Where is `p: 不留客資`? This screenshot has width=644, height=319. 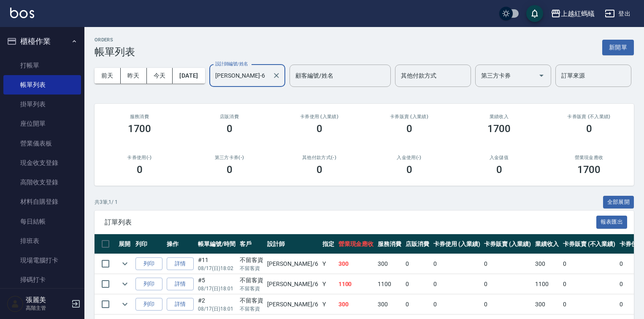
p: 不留客資 is located at coordinates (252, 288).